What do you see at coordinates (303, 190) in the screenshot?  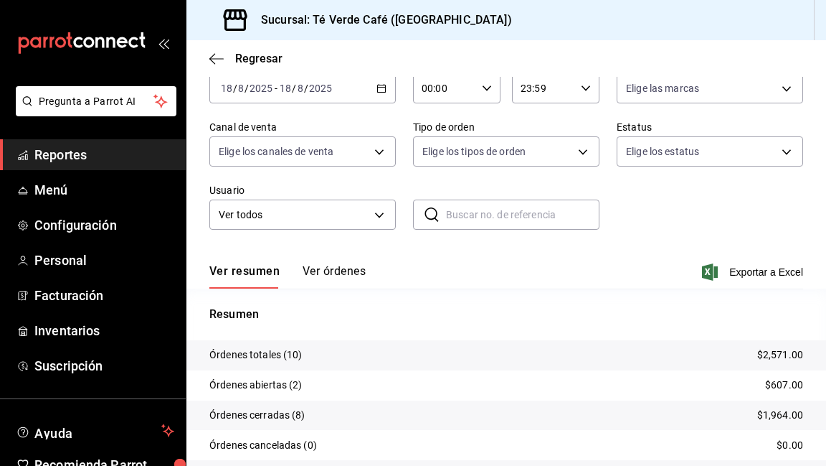 I see `label: Usuario` at bounding box center [303, 190].